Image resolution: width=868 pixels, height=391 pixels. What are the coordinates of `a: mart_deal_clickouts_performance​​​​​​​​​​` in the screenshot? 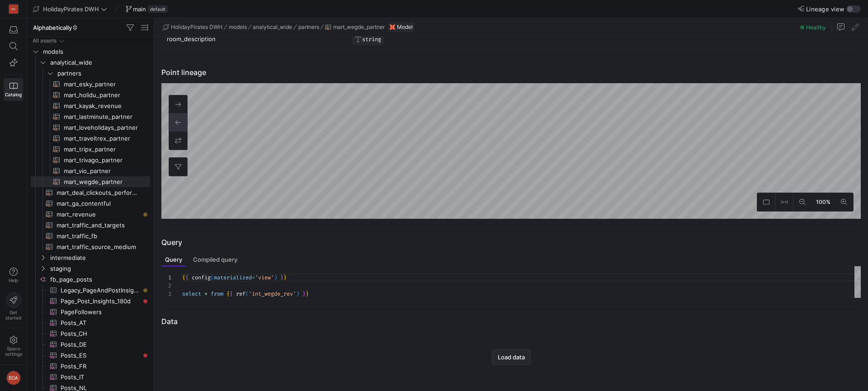 It's located at (91, 193).